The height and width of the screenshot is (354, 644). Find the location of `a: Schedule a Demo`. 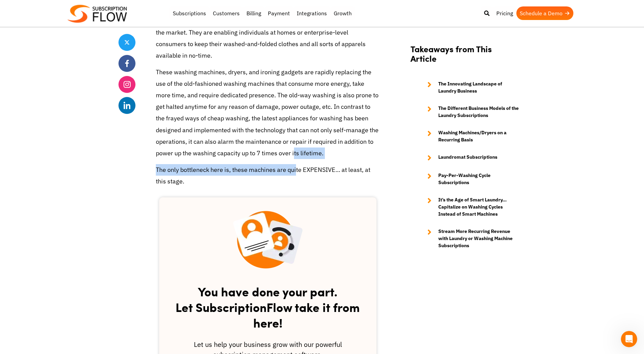

a: Schedule a Demo is located at coordinates (545, 13).